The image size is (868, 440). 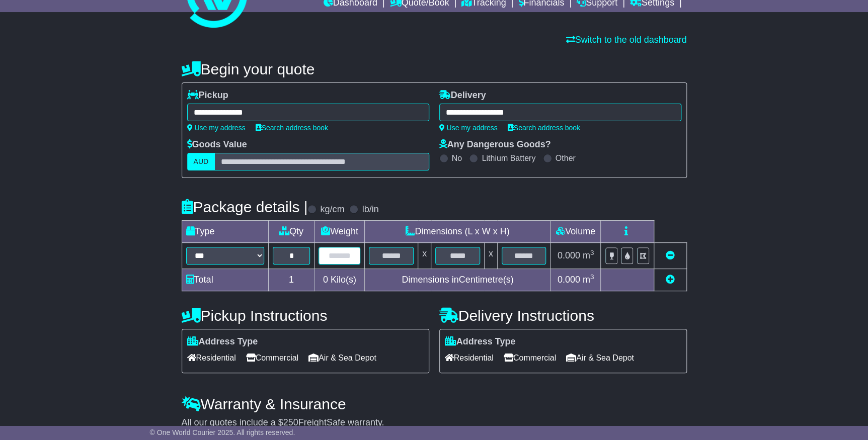 I want to click on td: Weight, so click(x=340, y=232).